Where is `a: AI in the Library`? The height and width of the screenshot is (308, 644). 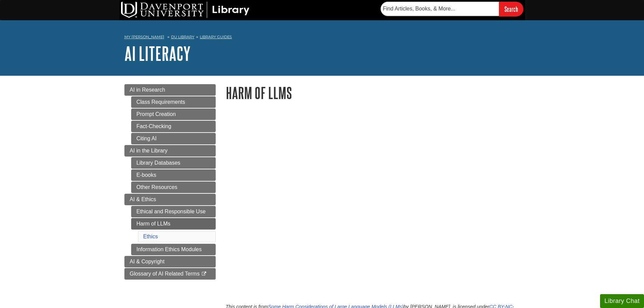 a: AI in the Library is located at coordinates (170, 151).